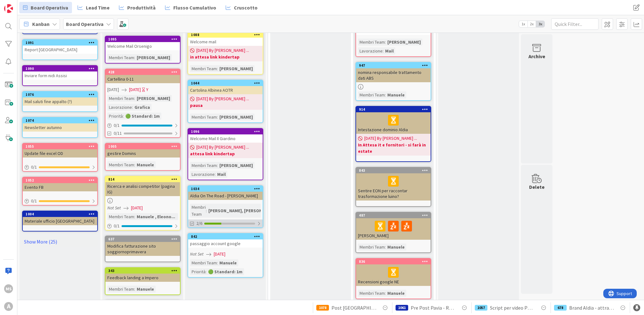  I want to click on a: Flusso Cumulativo, so click(191, 8).